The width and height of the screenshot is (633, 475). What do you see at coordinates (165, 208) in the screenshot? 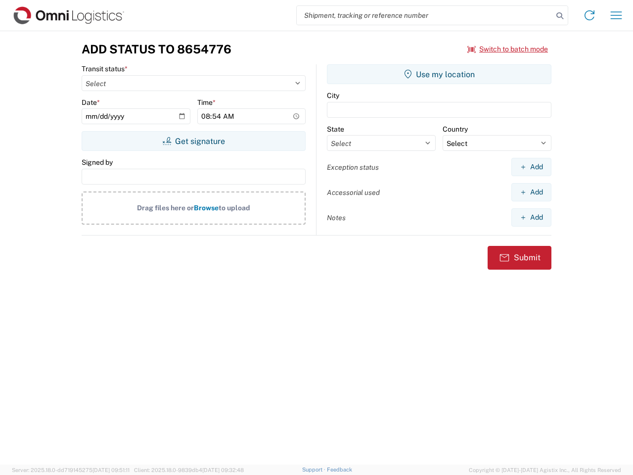
I see `span: Drag files here or` at bounding box center [165, 208].